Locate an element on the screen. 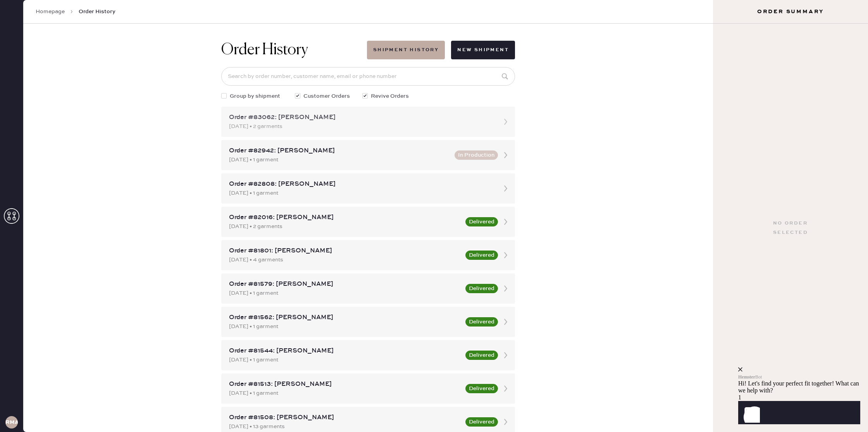 The image size is (868, 432). div: Order # 83062 is located at coordinates (433, 66).